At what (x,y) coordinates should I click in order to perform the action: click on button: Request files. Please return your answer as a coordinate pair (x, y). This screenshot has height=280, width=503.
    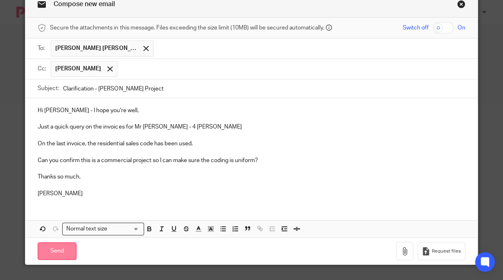
    Looking at the image, I should click on (441, 251).